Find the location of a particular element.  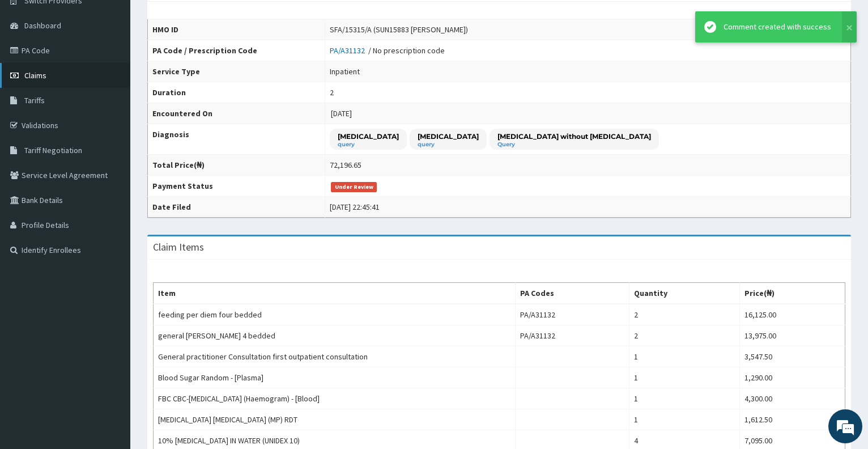

div: Minimize live chat window is located at coordinates (199, 19).